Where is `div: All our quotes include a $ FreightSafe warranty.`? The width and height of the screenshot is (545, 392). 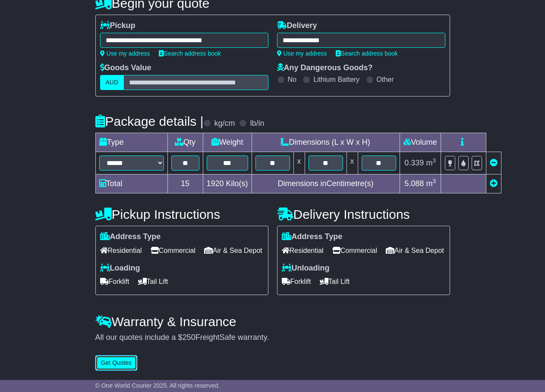
div: All our quotes include a $ FreightSafe warranty. is located at coordinates (273, 338).